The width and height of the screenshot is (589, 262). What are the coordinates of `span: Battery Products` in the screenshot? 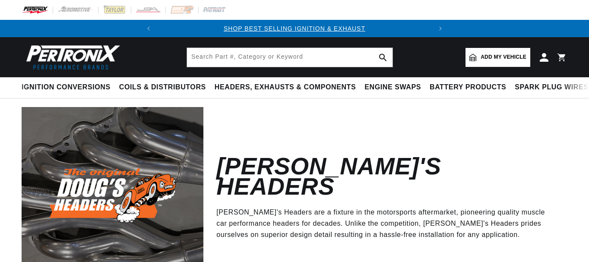 It's located at (468, 87).